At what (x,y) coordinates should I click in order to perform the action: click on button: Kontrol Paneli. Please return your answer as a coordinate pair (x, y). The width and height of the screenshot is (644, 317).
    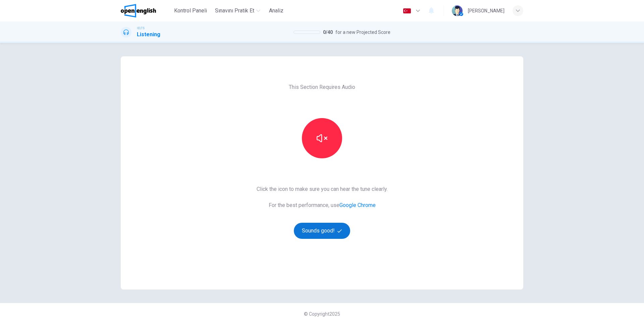
    Looking at the image, I should click on (190, 11).